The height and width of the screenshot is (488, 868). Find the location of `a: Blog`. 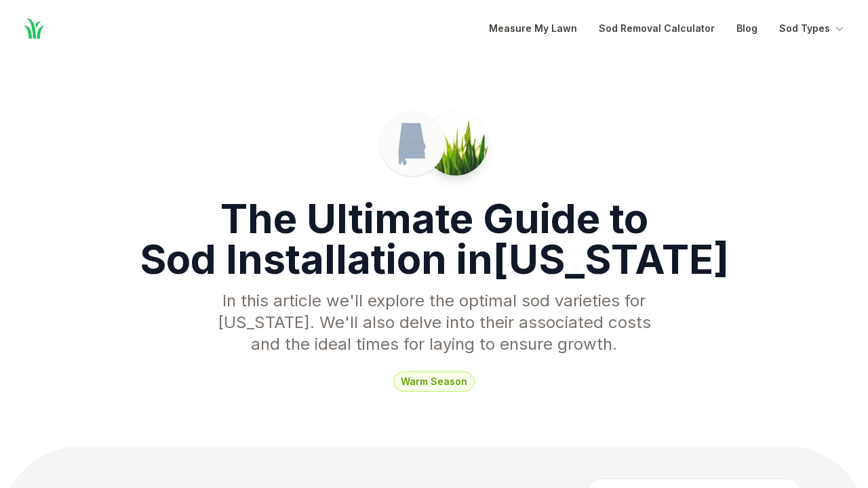

a: Blog is located at coordinates (746, 29).